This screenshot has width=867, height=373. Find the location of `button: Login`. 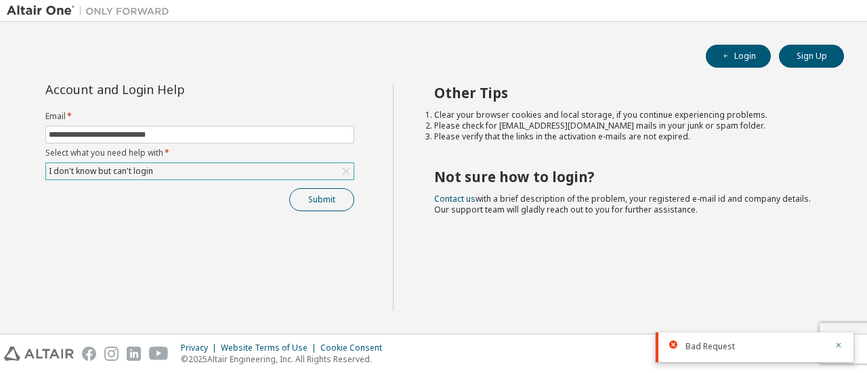

button: Login is located at coordinates (739, 56).